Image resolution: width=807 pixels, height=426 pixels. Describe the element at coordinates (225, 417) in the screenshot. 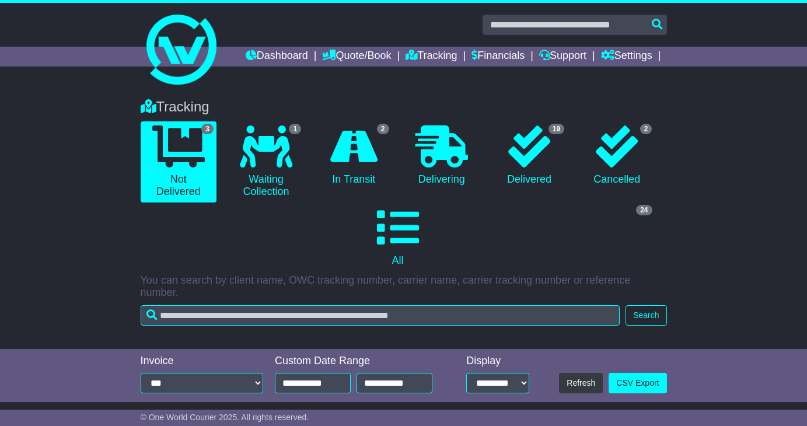

I see `span: © One World Courier 2025. All rights reserved.` at that location.